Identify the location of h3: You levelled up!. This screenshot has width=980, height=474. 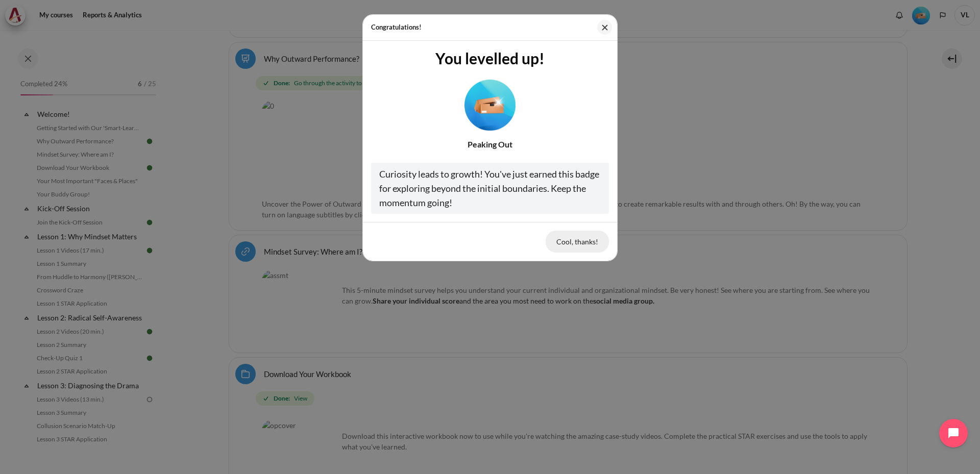
(490, 58).